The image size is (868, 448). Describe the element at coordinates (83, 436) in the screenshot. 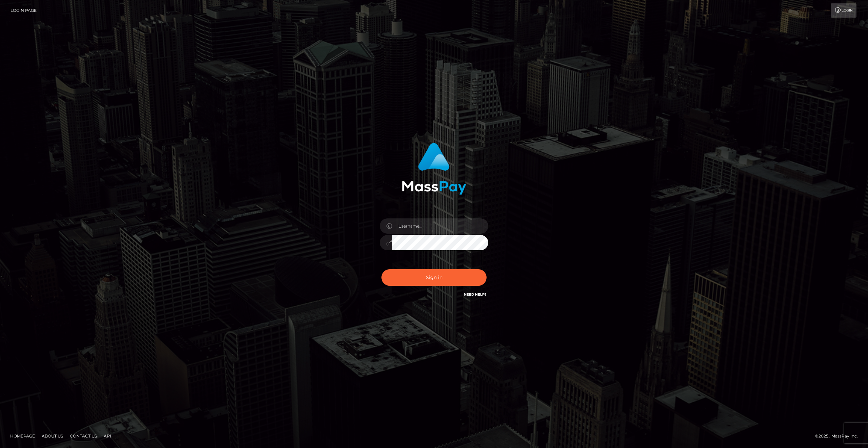

I see `a: Contact Us` at that location.